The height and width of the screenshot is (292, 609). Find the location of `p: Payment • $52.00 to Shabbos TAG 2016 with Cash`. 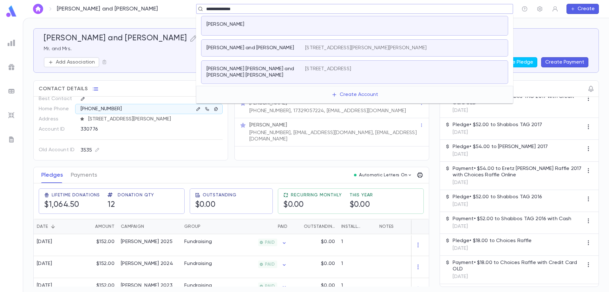

p: Payment • $52.00 to Shabbos TAG 2016 with Cash is located at coordinates (512, 219).